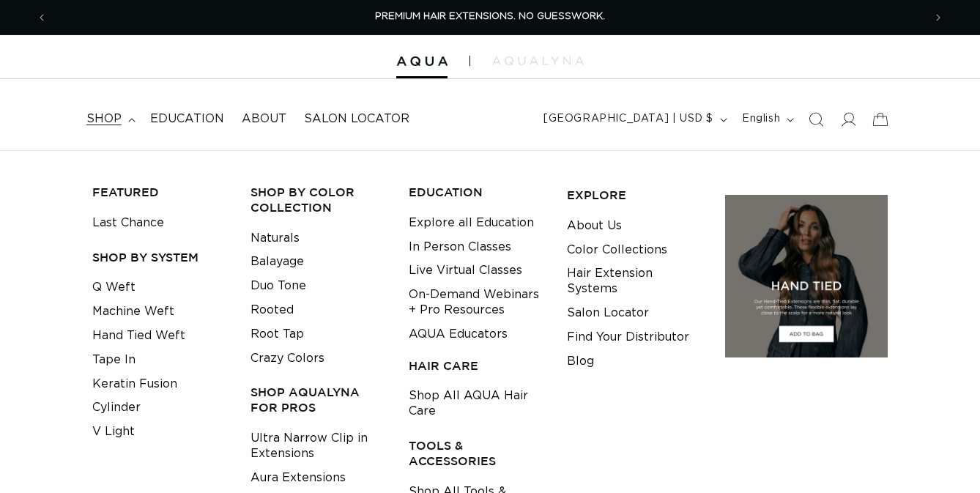  I want to click on a: Rooted, so click(272, 310).